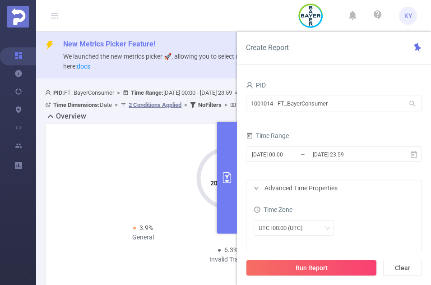 This screenshot has height=285, width=431. Describe the element at coordinates (348, 154) in the screenshot. I see `input: End date` at that location.